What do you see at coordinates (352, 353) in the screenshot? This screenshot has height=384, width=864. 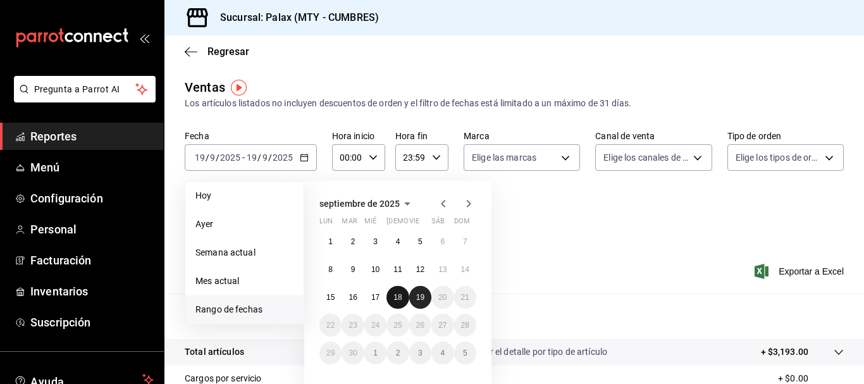 I see `button: 30 de septiembre de 2025` at bounding box center [352, 353].